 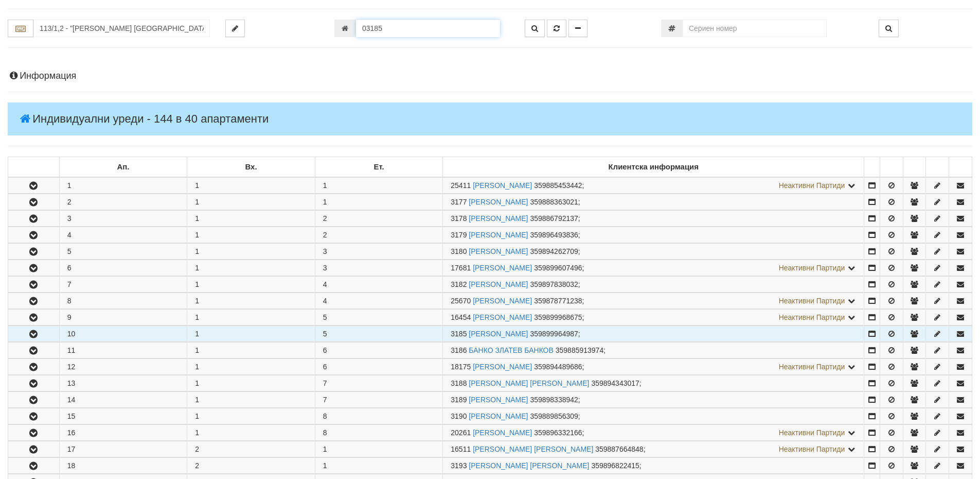 I want to click on span: 359898338942, so click(x=554, y=400).